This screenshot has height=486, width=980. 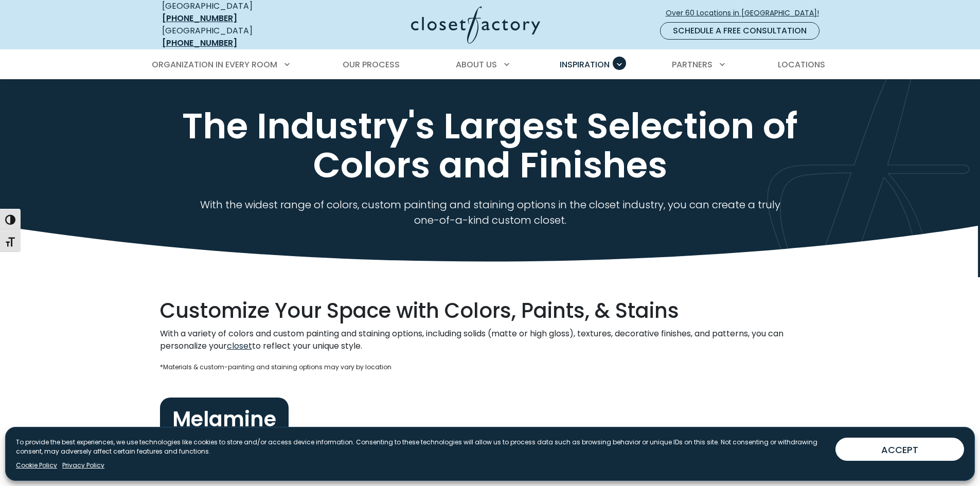 What do you see at coordinates (475, 24) in the screenshot?
I see `img: Closet Factory Logo` at bounding box center [475, 24].